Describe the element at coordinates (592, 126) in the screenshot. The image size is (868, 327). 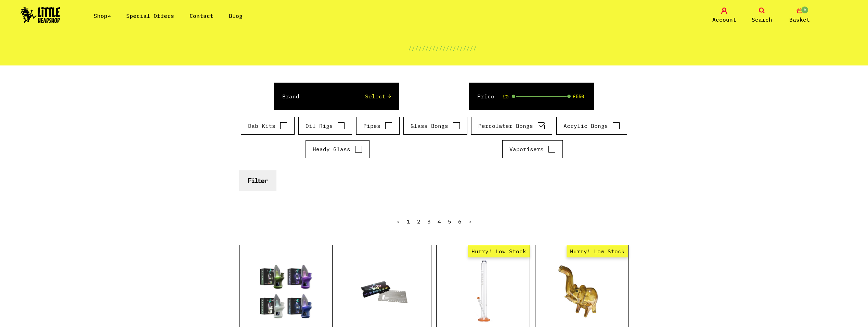
I see `label: Acrylic Bongs` at that location.